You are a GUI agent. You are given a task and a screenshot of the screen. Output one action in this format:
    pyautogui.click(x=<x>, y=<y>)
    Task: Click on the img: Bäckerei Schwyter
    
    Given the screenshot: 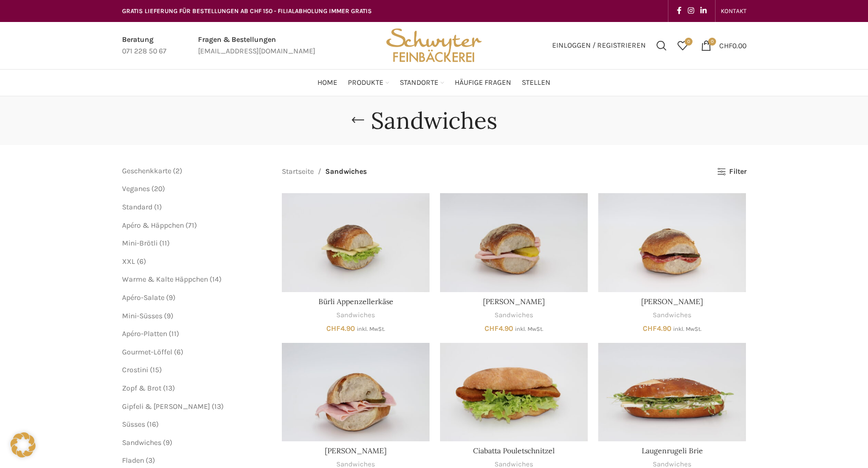 What is the action you would take?
    pyautogui.click(x=434, y=45)
    